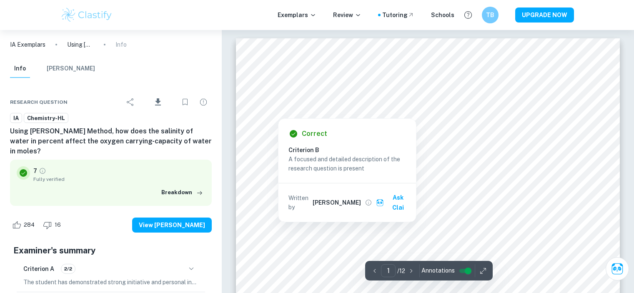  Describe the element at coordinates (545, 15) in the screenshot. I see `button: UPGRADE NOW` at that location.